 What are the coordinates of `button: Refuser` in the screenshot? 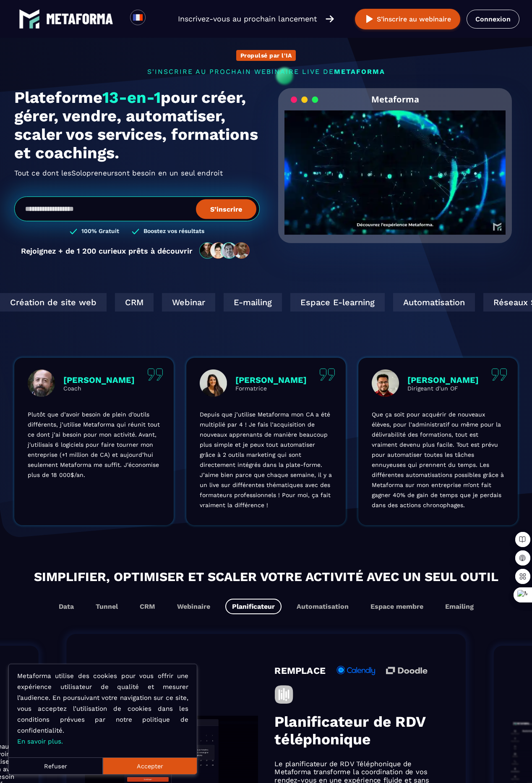 It's located at (56, 765).